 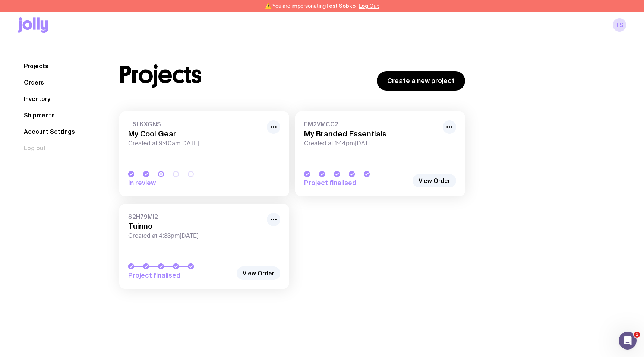 I want to click on a: Account Settings, so click(x=49, y=132).